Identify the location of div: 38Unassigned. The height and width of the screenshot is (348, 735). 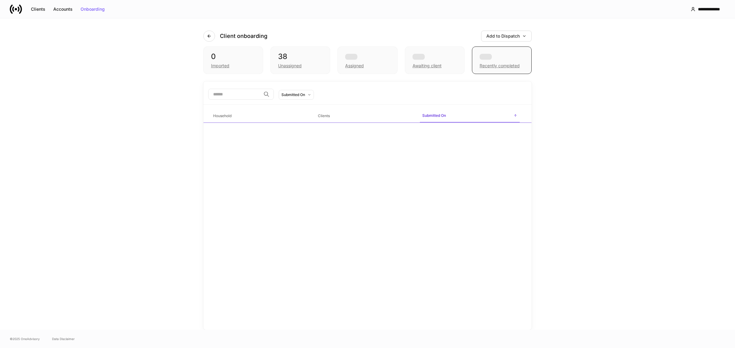
(300, 60).